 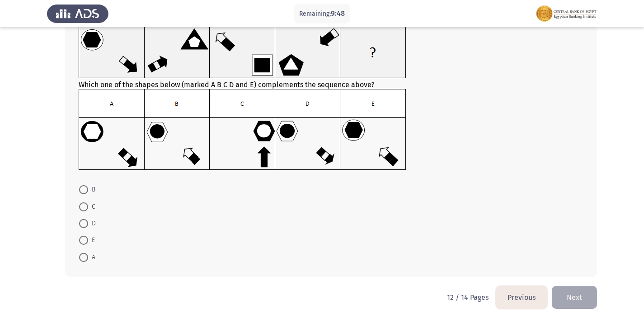 What do you see at coordinates (331, 99) in the screenshot?
I see `div: Which one of the shapes below (marked A B C D and E) complements the sequence above?` at bounding box center [331, 99].